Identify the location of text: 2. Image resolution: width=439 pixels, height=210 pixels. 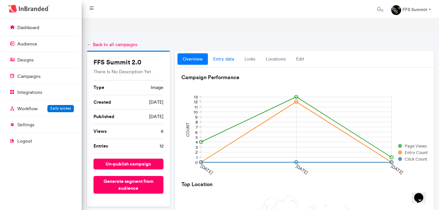
(196, 152).